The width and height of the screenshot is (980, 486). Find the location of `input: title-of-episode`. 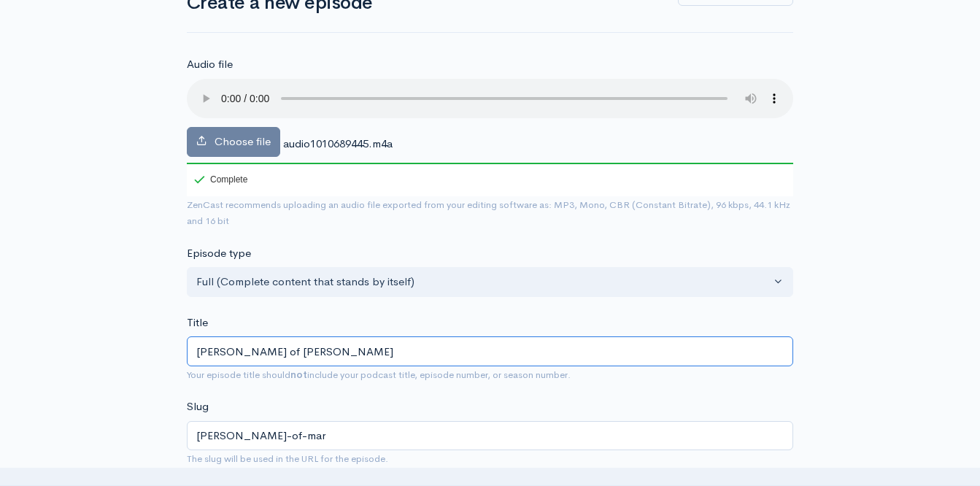

input: title-of-episode is located at coordinates (489, 435).